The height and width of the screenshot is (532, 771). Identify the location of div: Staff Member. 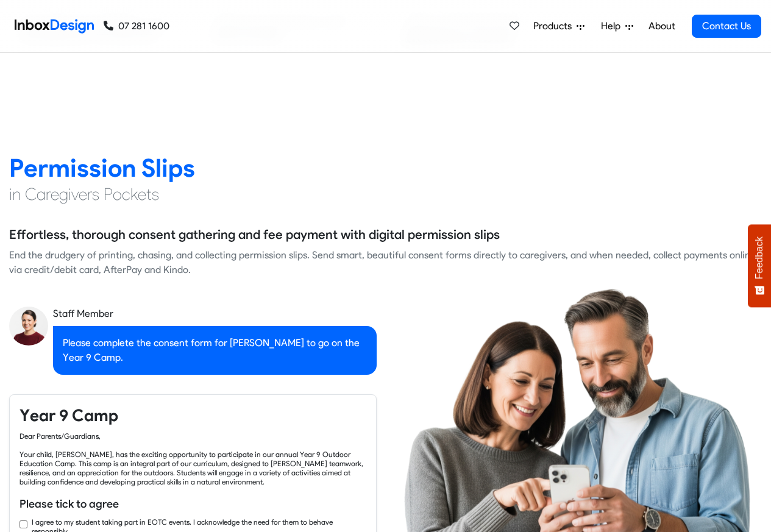
(215, 314).